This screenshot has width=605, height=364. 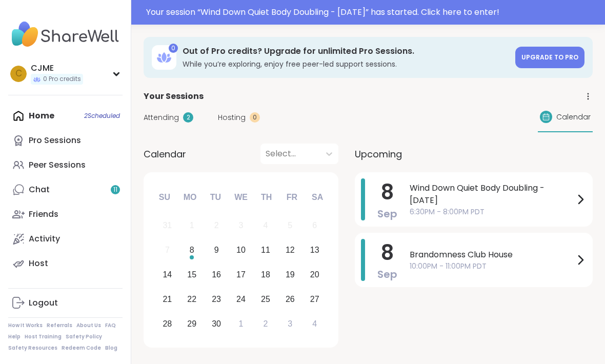 I want to click on div: Choose Tuesday, September 30th, 2025, so click(x=216, y=324).